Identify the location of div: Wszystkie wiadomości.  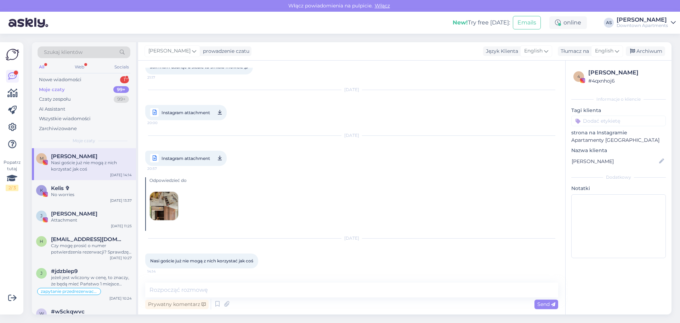
(65, 119).